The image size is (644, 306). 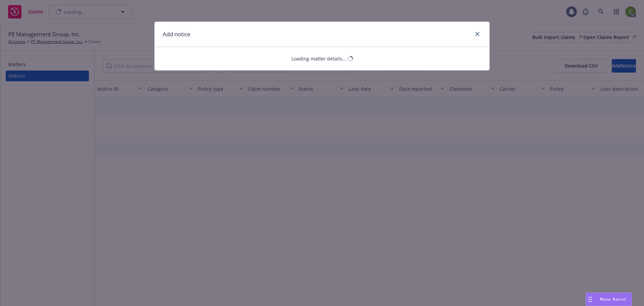 What do you see at coordinates (319, 59) in the screenshot?
I see `div: Loading matter details...` at bounding box center [319, 59].